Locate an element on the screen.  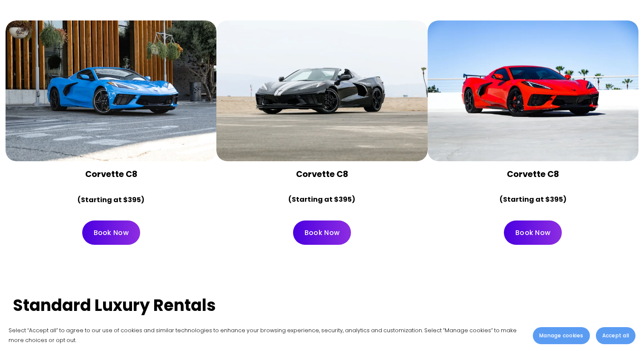
span: Accept all is located at coordinates (615, 335).